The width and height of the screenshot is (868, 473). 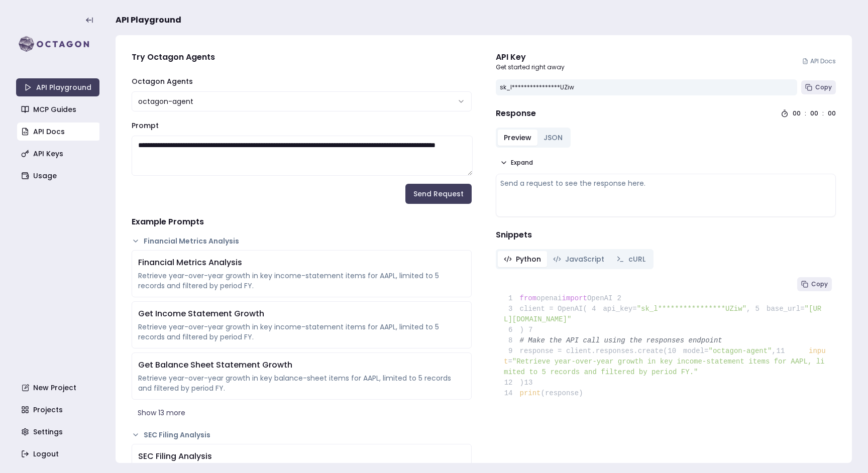 I want to click on h4: Snippets, so click(x=666, y=235).